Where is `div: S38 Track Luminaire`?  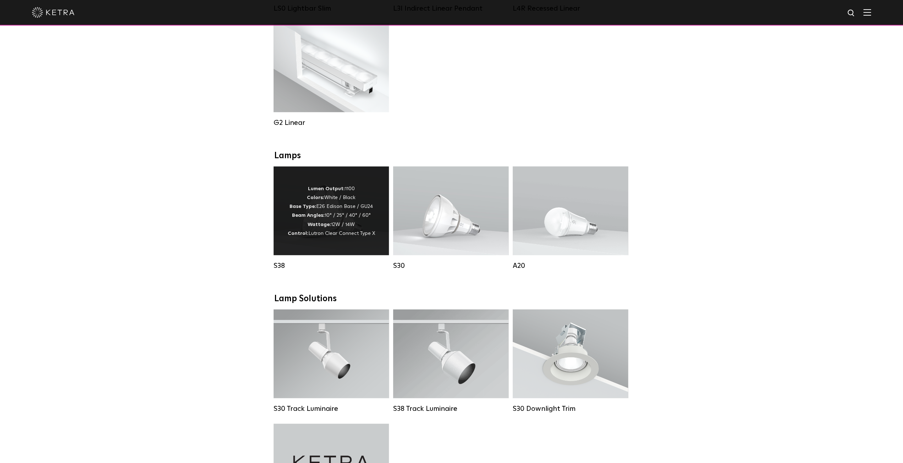
div: S38 Track Luminaire is located at coordinates (451, 409).